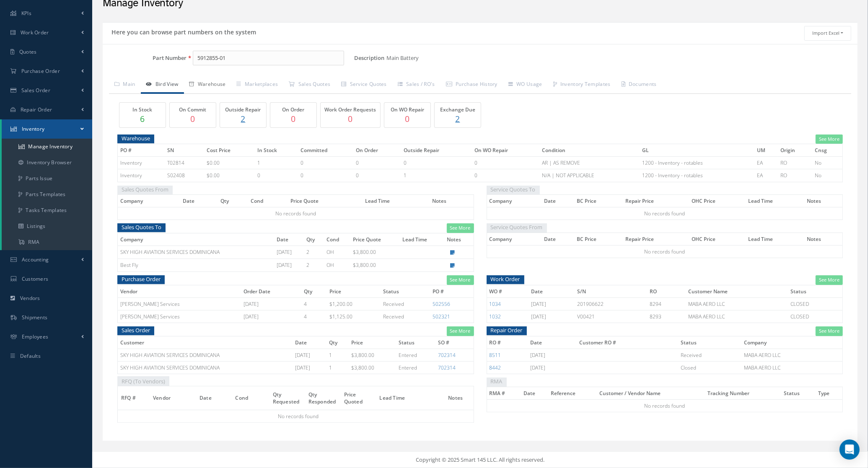 The width and height of the screenshot is (868, 468). What do you see at coordinates (517, 227) in the screenshot?
I see `span: Service Quotes From` at bounding box center [517, 227].